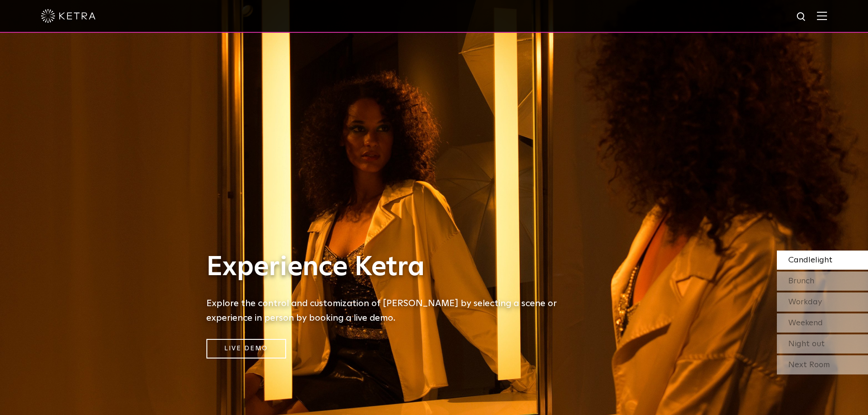  Describe the element at coordinates (68, 16) in the screenshot. I see `img: ketra-logo-2019-white` at that location.